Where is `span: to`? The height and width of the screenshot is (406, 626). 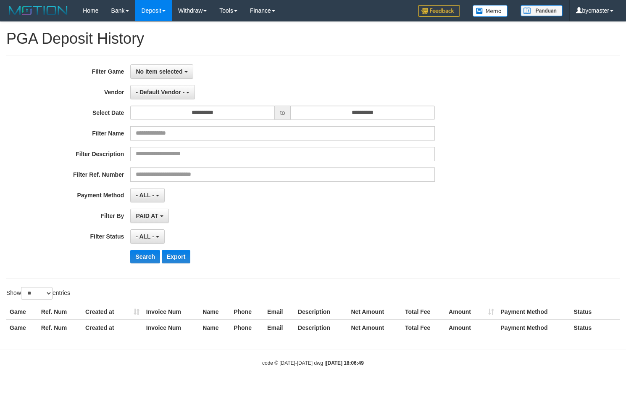
span: to is located at coordinates (283, 113).